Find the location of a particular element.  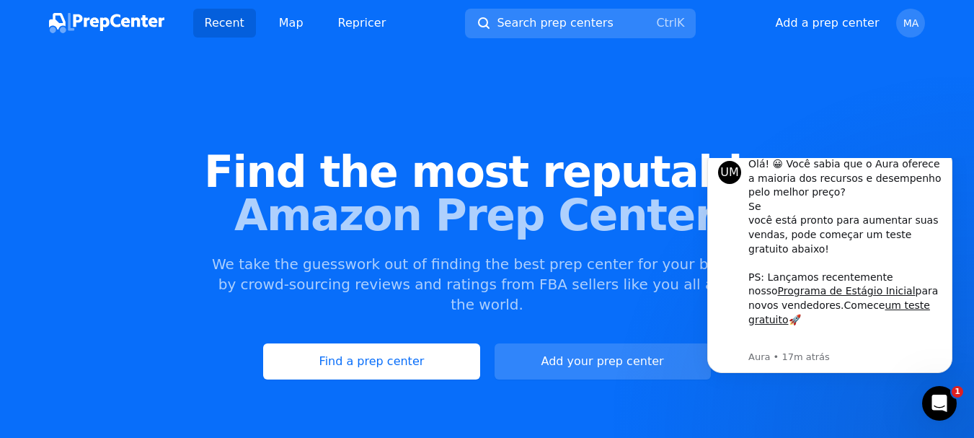

a: Find a prep center is located at coordinates (371, 361).